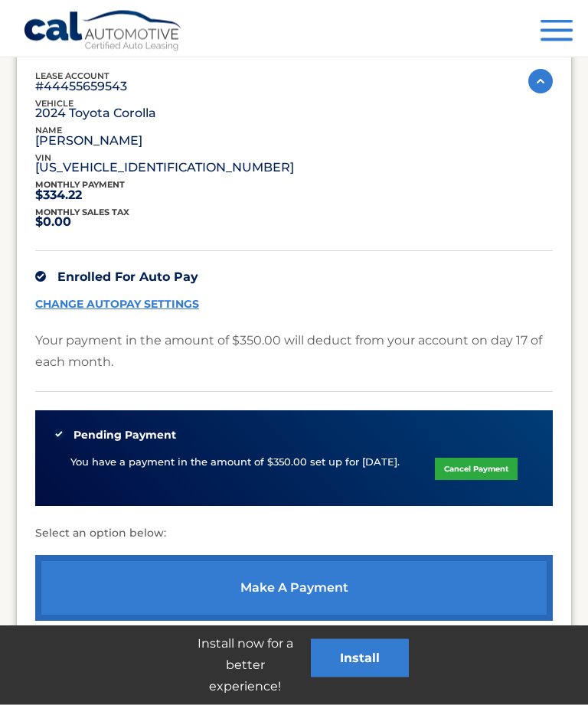 The image size is (588, 705). What do you see at coordinates (294, 534) in the screenshot?
I see `p: Select an option below:` at bounding box center [294, 534].